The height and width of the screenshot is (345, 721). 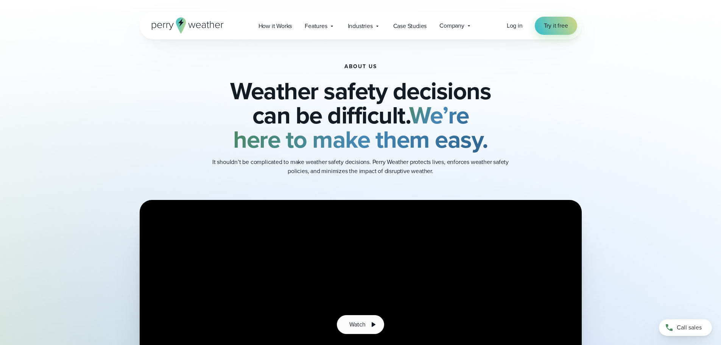 I want to click on a: Call sales, so click(x=686, y=327).